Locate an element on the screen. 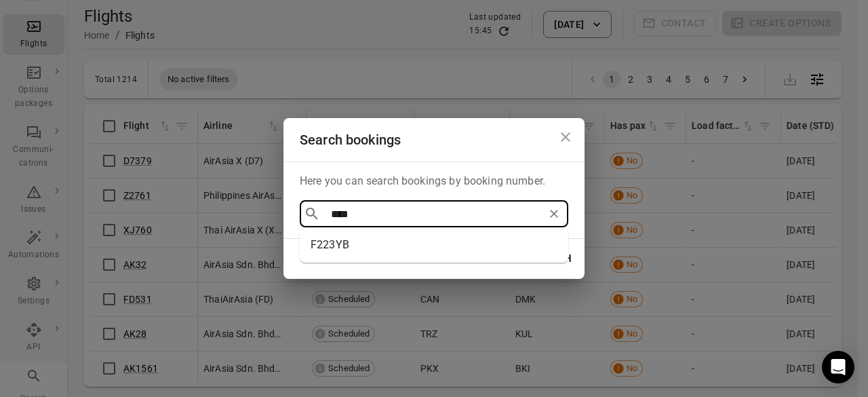  h2: Search bookings is located at coordinates (434, 140).